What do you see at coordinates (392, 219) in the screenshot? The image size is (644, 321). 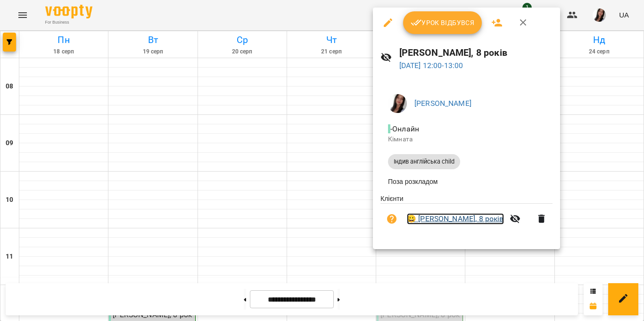 I see `button: Візит ще не сплачено. Додати оплату?` at bounding box center [392, 219].